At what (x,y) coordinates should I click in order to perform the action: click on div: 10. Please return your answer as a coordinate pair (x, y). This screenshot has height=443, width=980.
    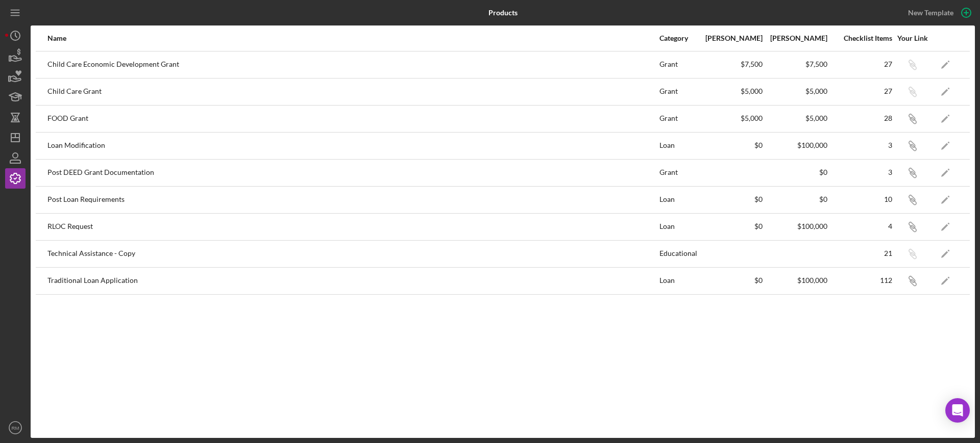
    Looking at the image, I should click on (860, 199).